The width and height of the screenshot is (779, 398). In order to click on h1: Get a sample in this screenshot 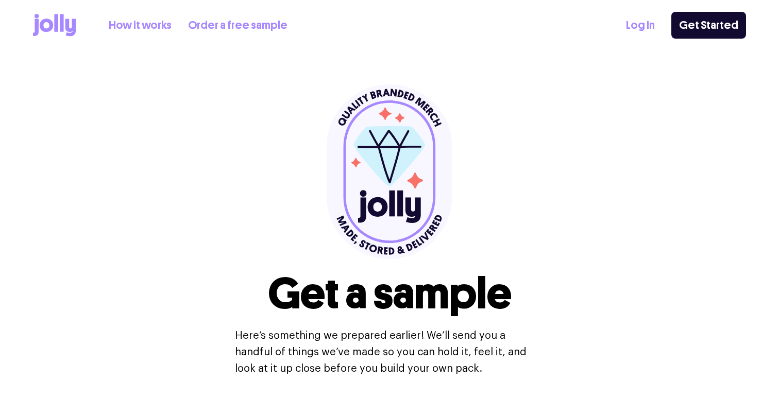, I will do `click(390, 294)`.